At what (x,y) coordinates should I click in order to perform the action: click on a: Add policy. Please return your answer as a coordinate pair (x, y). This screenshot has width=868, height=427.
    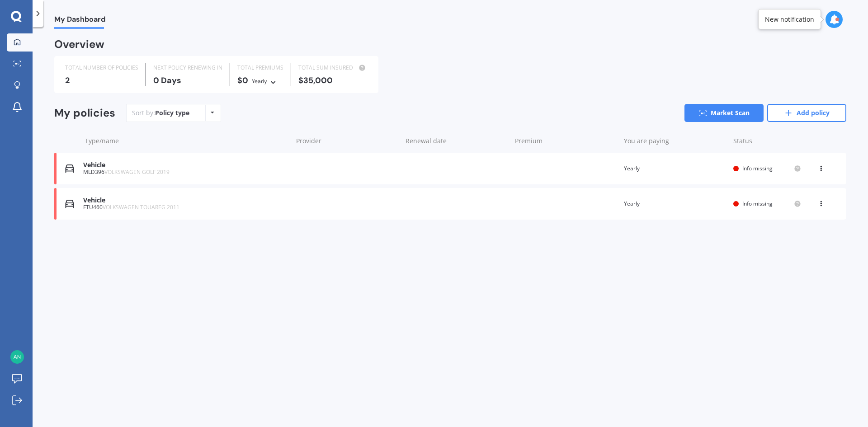
    Looking at the image, I should click on (807, 113).